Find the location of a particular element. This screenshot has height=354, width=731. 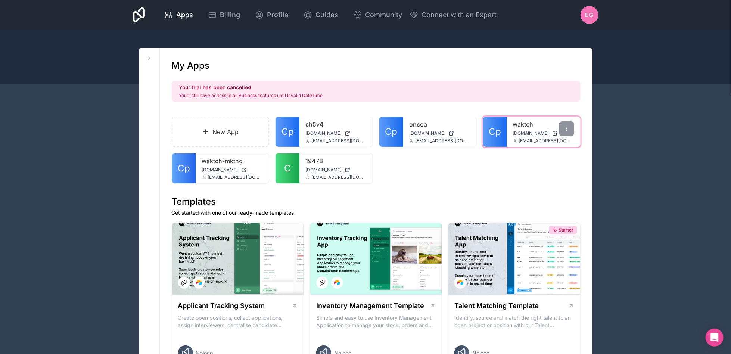

p: Simple and easy to use Inventory Management Application to manage your stock, orders and Manufact... is located at coordinates (376, 321).